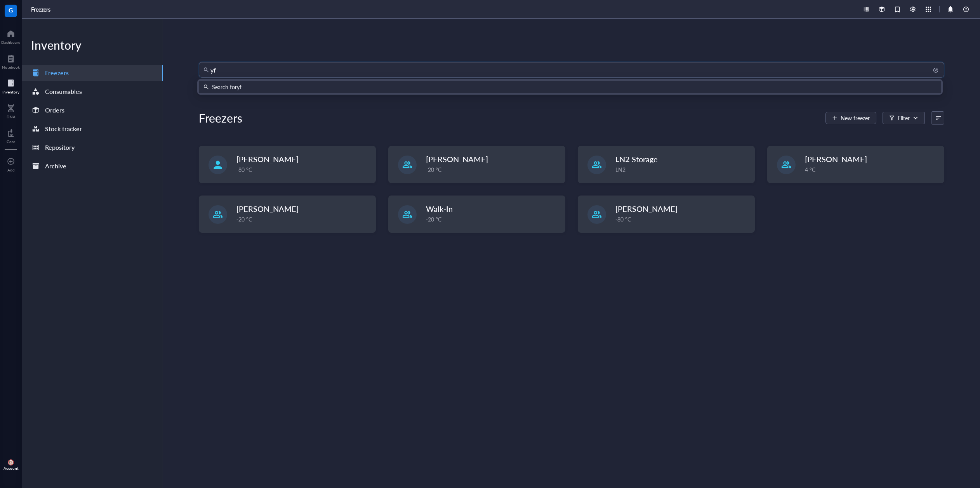 The image size is (980, 488). Describe the element at coordinates (92, 166) in the screenshot. I see `a: Archive` at that location.